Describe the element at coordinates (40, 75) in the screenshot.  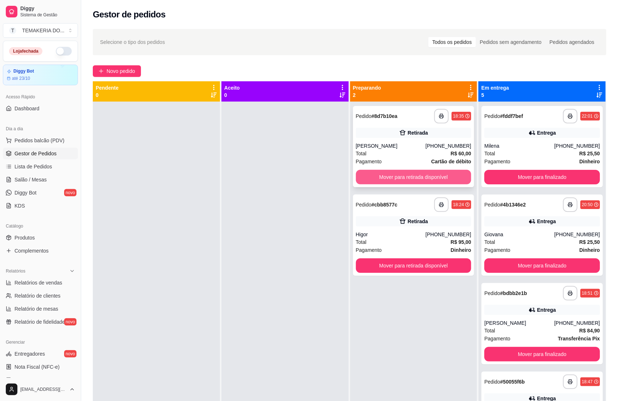
I see `a: Diggy Botaté 23/10` at that location.